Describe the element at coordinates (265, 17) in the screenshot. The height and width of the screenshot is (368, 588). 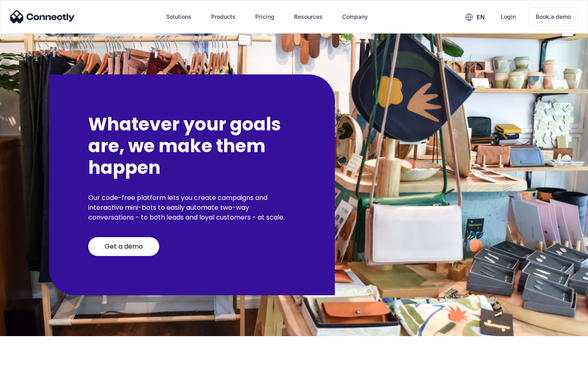
I see `a: Pricing` at that location.